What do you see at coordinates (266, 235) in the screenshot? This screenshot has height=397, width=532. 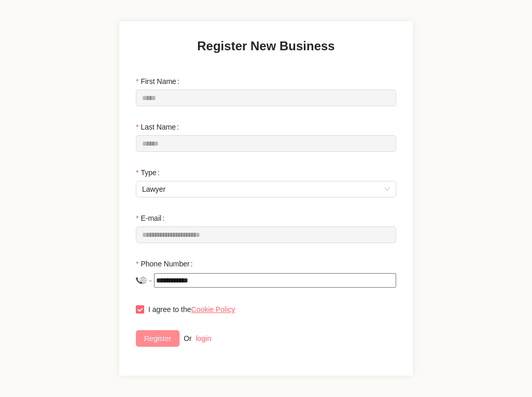 I see `input: E-mail` at bounding box center [266, 235].